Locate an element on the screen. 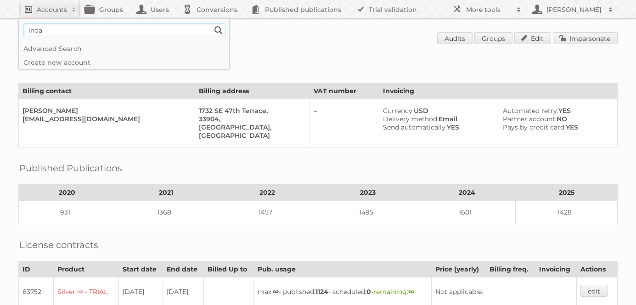  span: Automated retry: is located at coordinates (531, 111).